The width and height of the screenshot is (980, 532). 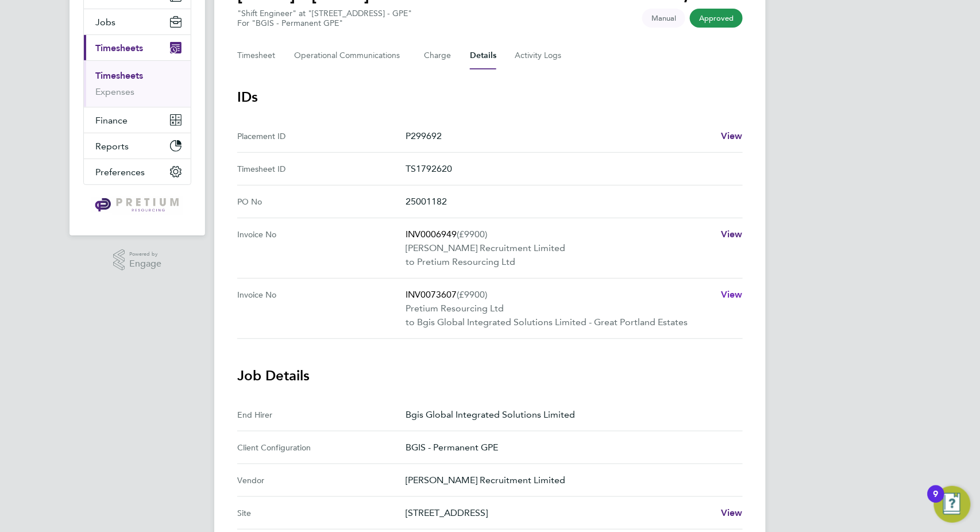 What do you see at coordinates (569, 447) in the screenshot?
I see `p: BGIS - Permanent GPE` at bounding box center [569, 447].